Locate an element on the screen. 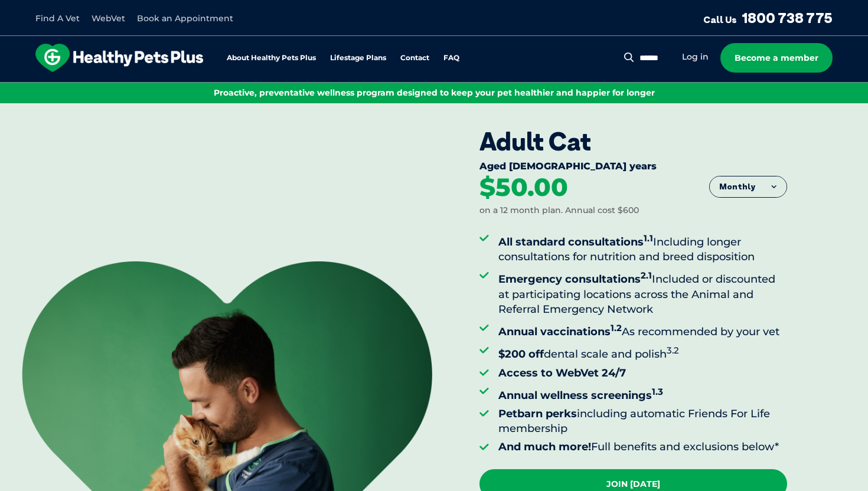 Image resolution: width=868 pixels, height=491 pixels. div: $50.00 is located at coordinates (523, 187).